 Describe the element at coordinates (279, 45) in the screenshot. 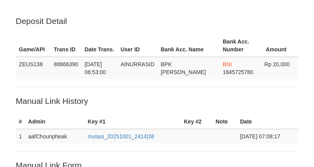

I see `th: Amount` at that location.